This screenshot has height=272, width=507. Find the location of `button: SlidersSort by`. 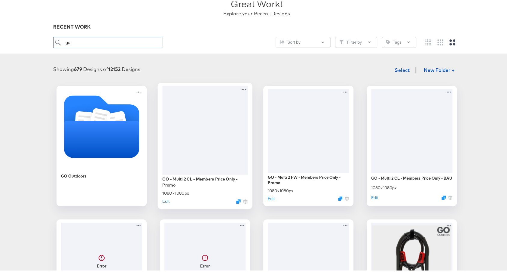

button: SlidersSort by is located at coordinates (303, 41).